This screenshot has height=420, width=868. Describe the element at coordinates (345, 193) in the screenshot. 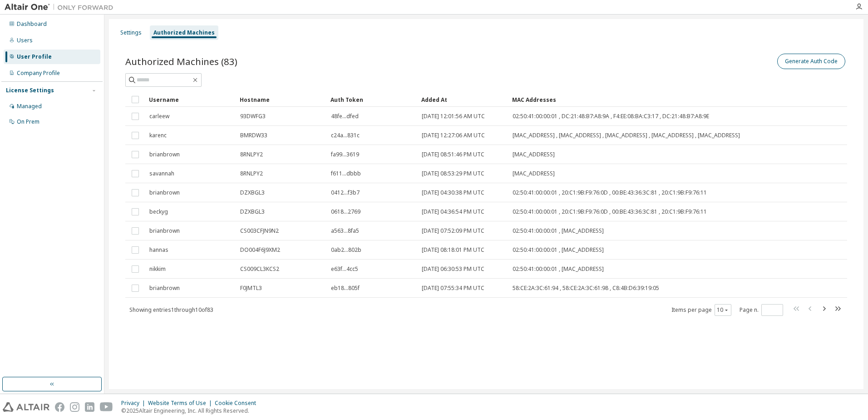

I see `span: 0412...f3b7` at that location.